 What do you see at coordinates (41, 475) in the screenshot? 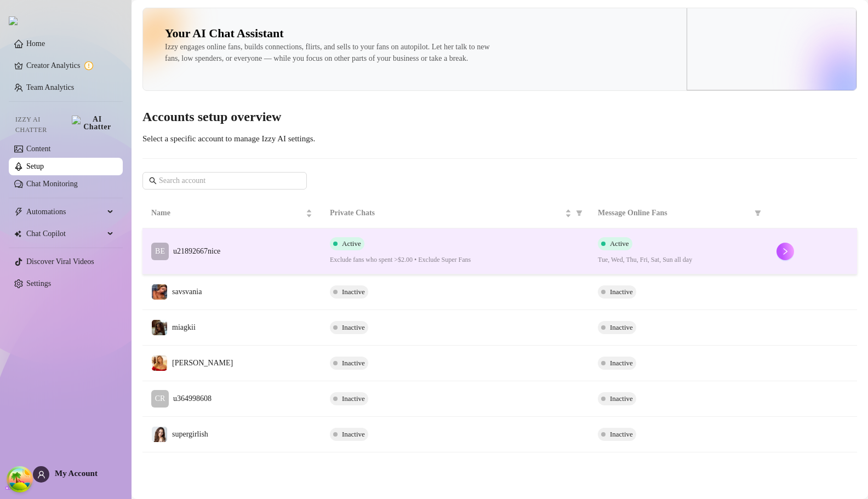
I see `span: user` at bounding box center [41, 475].